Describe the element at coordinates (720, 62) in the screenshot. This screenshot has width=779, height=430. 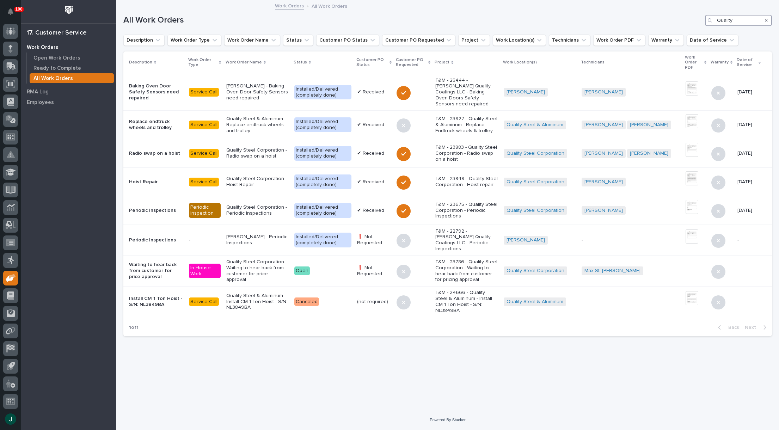
I see `p: Warranty` at that location.